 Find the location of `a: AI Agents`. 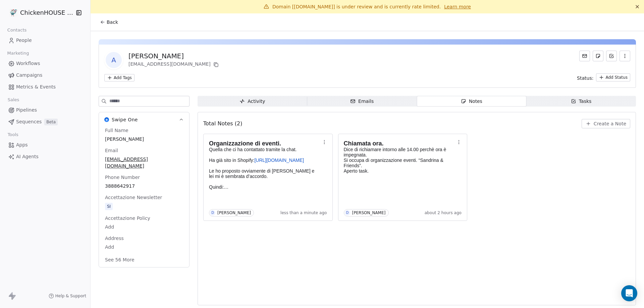

a: AI Agents is located at coordinates (45, 157).